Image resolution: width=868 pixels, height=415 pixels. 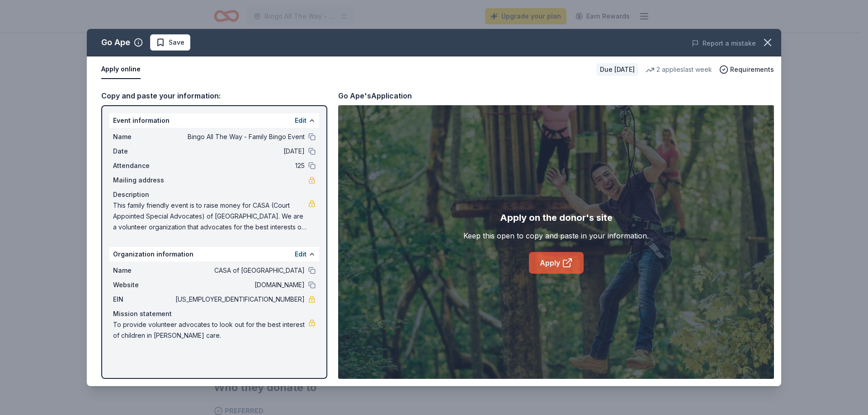 I want to click on div: Go Ape, so click(x=116, y=42).